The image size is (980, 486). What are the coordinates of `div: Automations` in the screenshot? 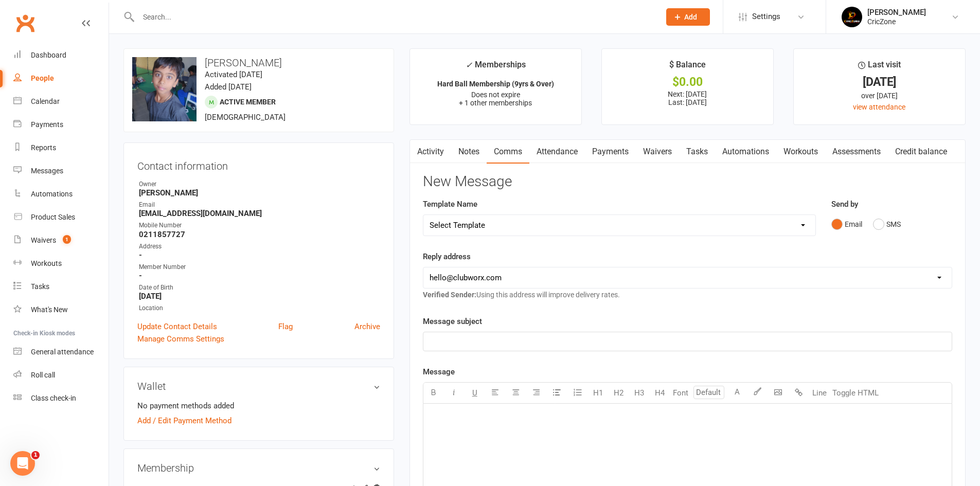 It's located at (51, 194).